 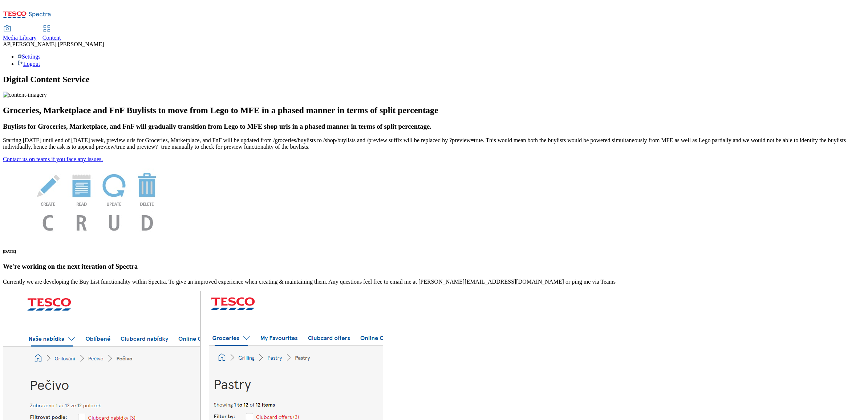 What do you see at coordinates (51, 38) in the screenshot?
I see `span: Content` at bounding box center [51, 38].